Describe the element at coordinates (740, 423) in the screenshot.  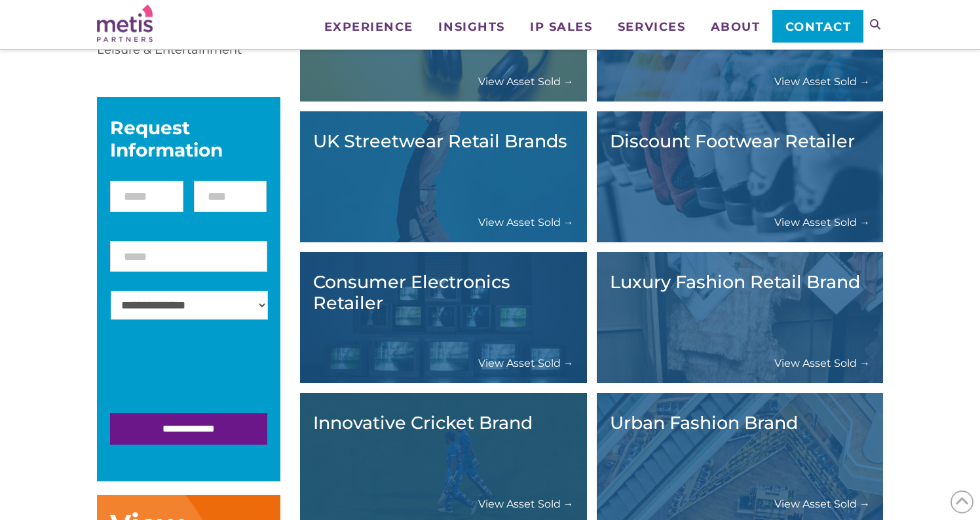
I see `h3: Urban Fashion Brand` at that location.